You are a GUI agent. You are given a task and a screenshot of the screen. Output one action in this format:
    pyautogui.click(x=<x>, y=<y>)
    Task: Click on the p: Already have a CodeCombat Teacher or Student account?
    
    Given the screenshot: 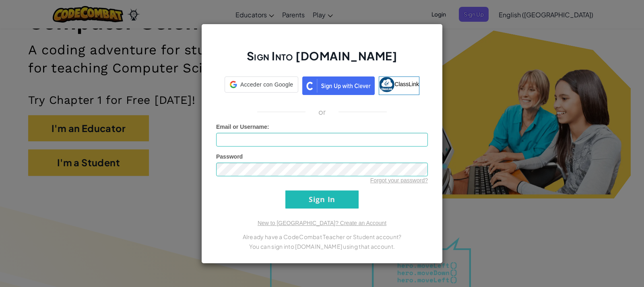 What is the action you would take?
    pyautogui.click(x=322, y=236)
    